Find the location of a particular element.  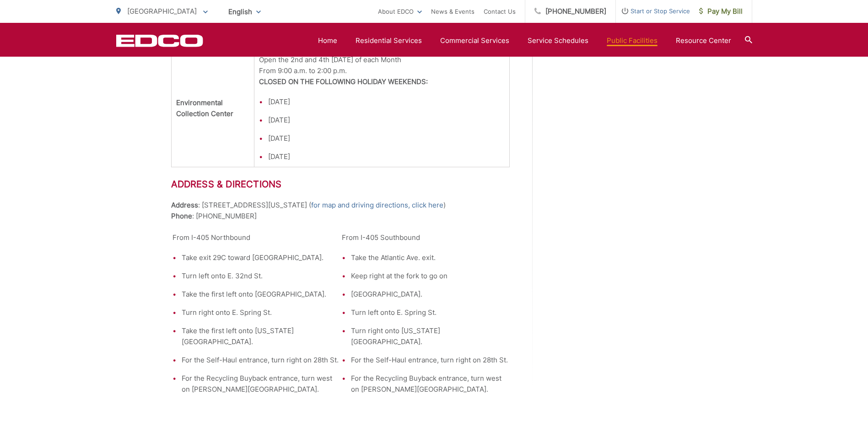

h2: Address & Directions is located at coordinates (340, 184).